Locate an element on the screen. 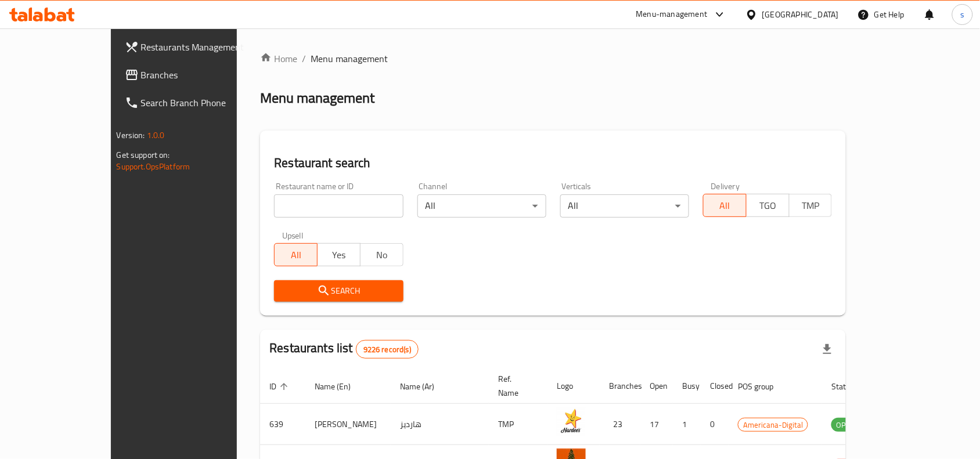 This screenshot has width=980, height=459. th: Open is located at coordinates (657, 386).